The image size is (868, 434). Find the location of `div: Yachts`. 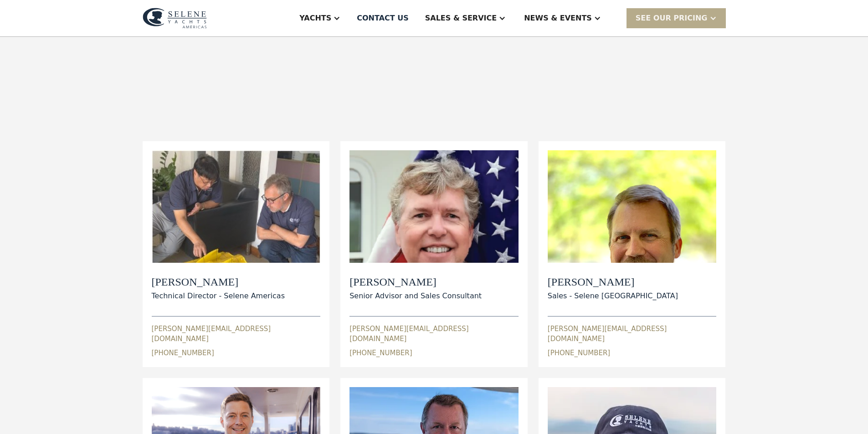

div: Yachts is located at coordinates (316, 18).